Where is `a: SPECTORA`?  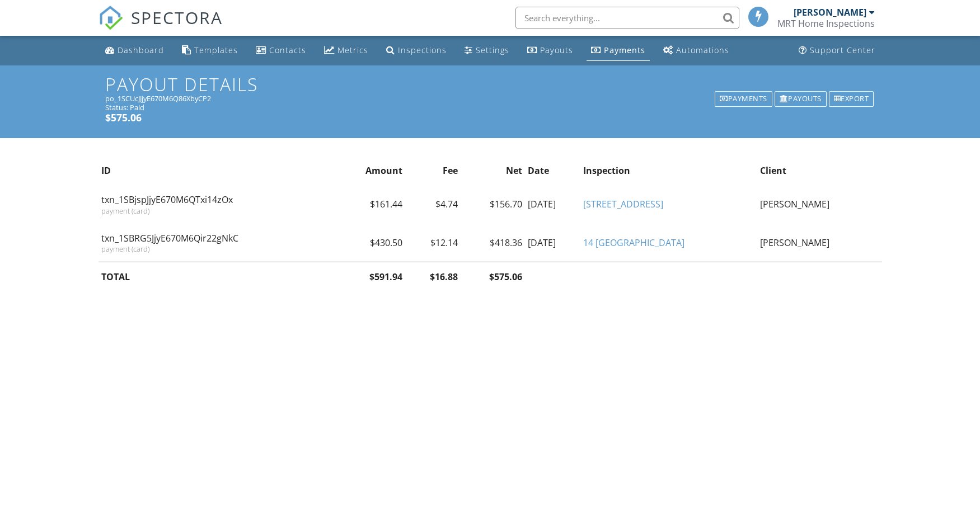
a: SPECTORA is located at coordinates (160, 27).